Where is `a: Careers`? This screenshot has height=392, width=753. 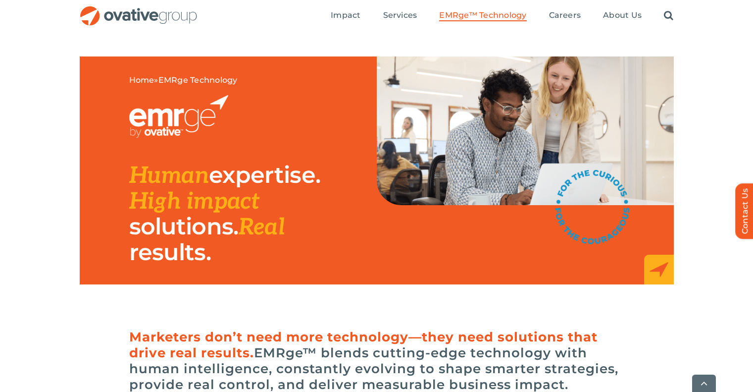 a: Careers is located at coordinates (565, 16).